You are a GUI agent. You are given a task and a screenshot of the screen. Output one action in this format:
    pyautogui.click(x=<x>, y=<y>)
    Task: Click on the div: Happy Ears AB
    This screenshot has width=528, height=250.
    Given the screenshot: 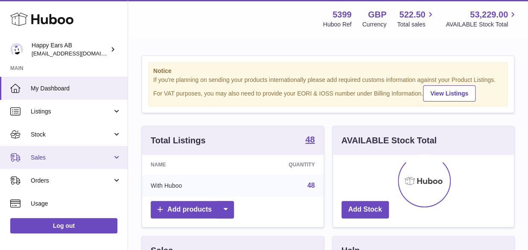 What is the action you would take?
    pyautogui.click(x=70, y=50)
    